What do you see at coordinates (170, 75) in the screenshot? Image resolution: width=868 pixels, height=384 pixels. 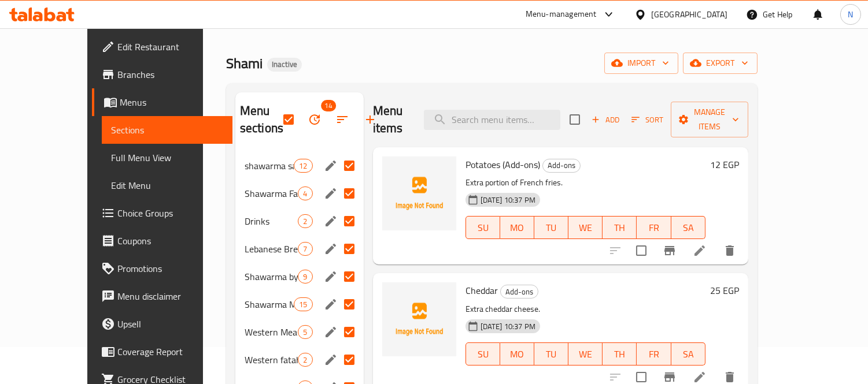 I see `span: Branches` at bounding box center [170, 75].